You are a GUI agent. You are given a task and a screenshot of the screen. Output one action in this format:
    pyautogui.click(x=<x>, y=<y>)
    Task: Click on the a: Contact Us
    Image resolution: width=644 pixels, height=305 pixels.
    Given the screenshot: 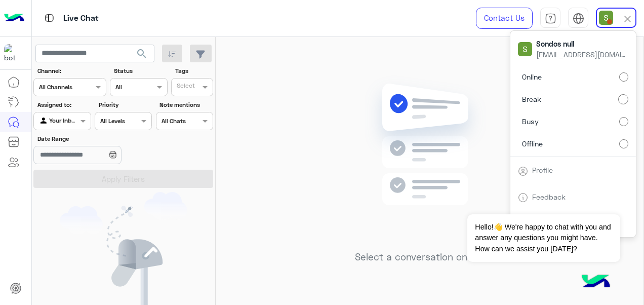 What is the action you would take?
    pyautogui.click(x=504, y=18)
    